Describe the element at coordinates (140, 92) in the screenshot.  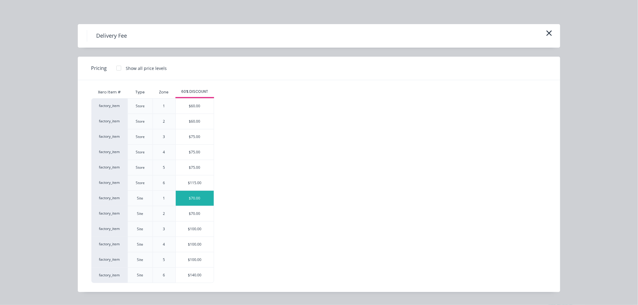
I see `div: Type` at that location.